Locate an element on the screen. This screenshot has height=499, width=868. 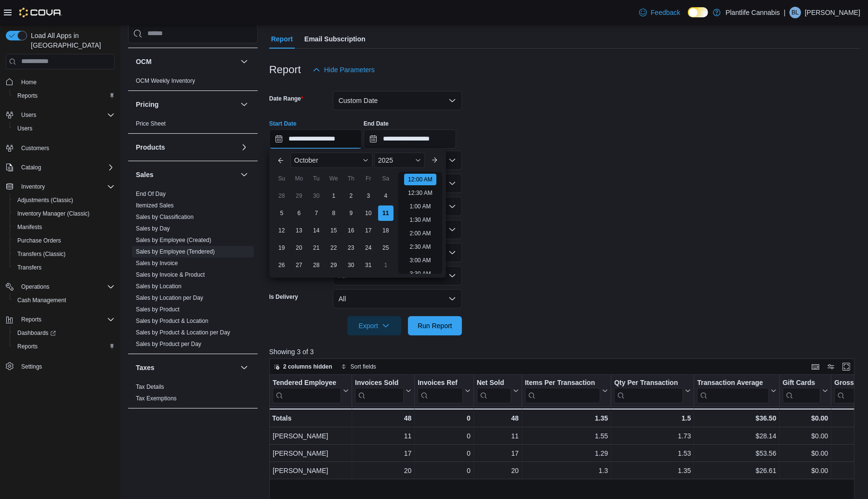
div: day-21 is located at coordinates (317, 248).